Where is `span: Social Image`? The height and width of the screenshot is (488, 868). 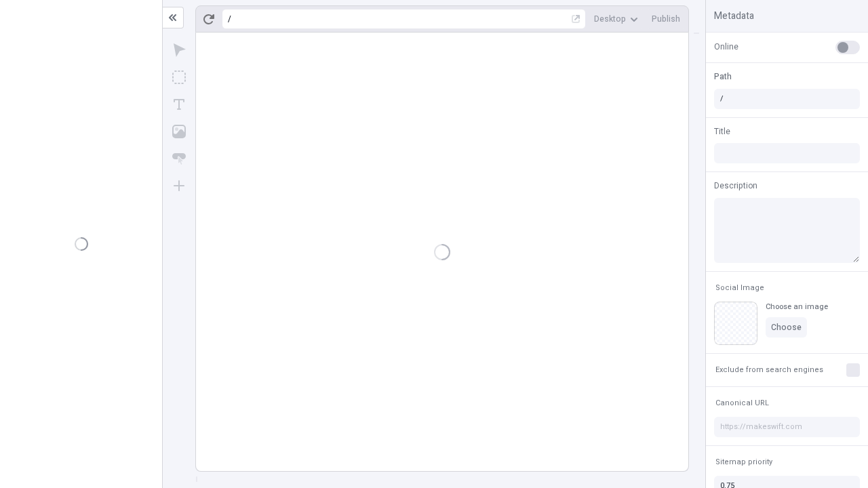 span: Social Image is located at coordinates (740, 288).